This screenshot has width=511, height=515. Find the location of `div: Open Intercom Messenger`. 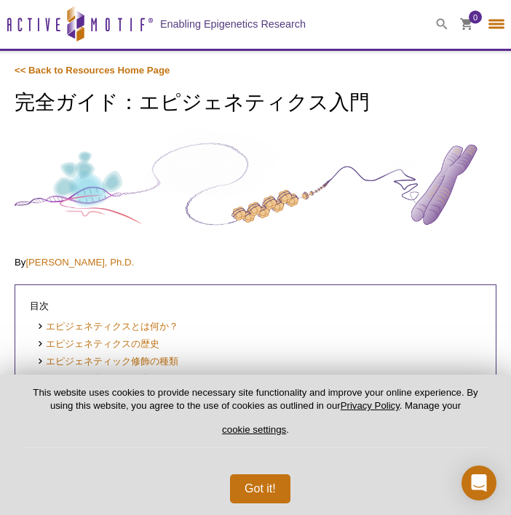

div: Open Intercom Messenger is located at coordinates (479, 483).